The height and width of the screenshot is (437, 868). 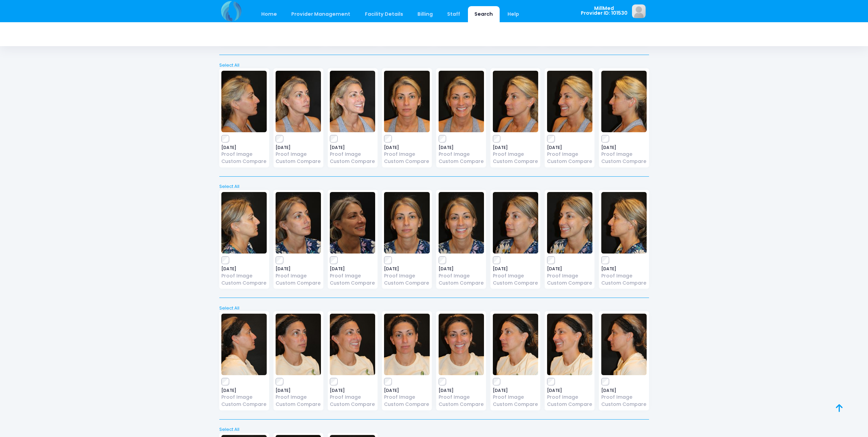 I want to click on a: Provider Management, so click(x=321, y=14).